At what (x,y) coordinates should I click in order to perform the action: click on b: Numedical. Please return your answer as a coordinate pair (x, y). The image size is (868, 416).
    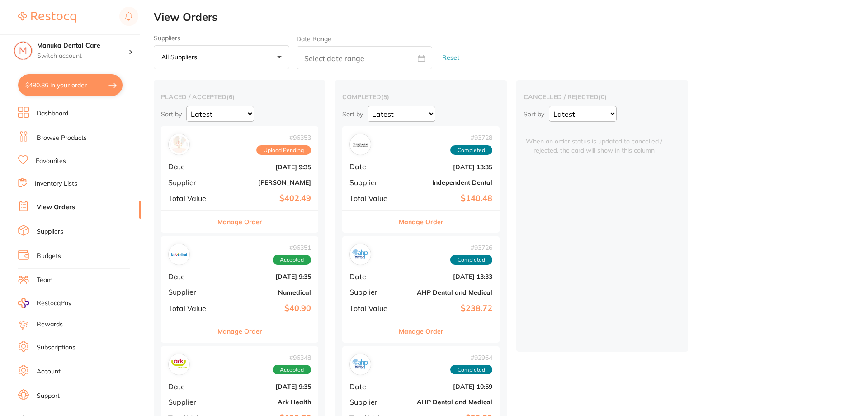
    Looking at the image, I should click on (266, 292).